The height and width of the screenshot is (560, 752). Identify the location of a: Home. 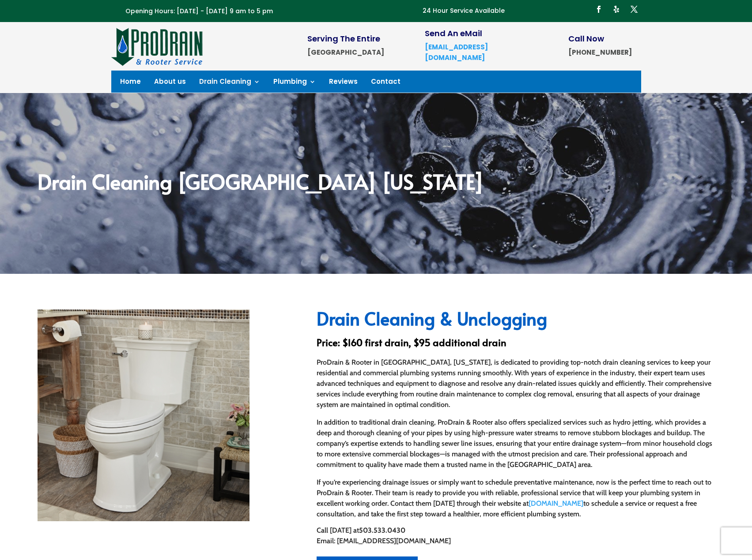
(130, 84).